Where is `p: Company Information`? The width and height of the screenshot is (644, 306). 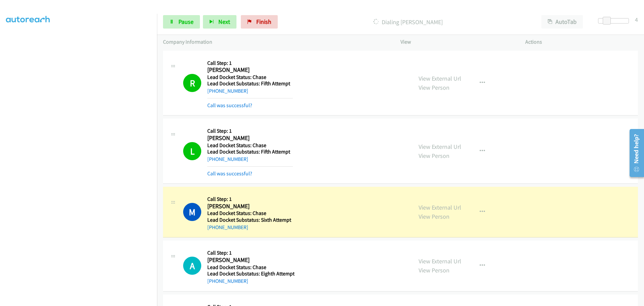
p: Company Information is located at coordinates (276, 42).